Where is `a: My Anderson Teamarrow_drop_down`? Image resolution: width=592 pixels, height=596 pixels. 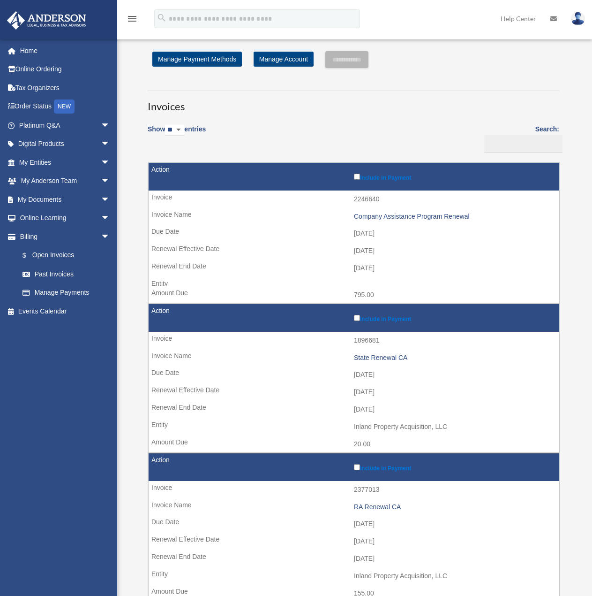
a: My Anderson Teamarrow_drop_down is located at coordinates (65, 181).